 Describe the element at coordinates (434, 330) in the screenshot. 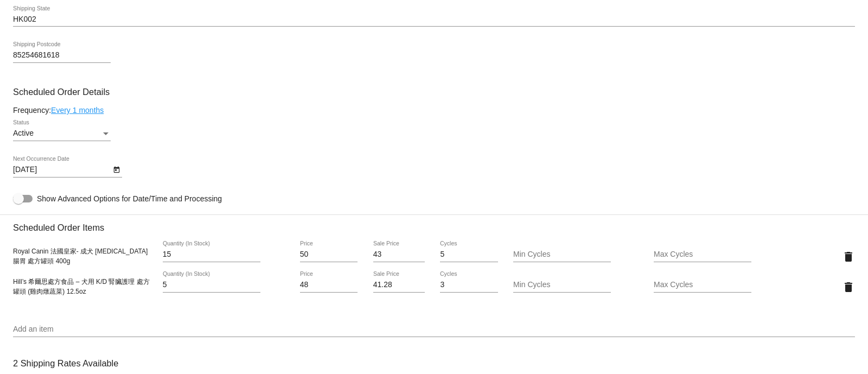

I see `input: Add an item` at that location.